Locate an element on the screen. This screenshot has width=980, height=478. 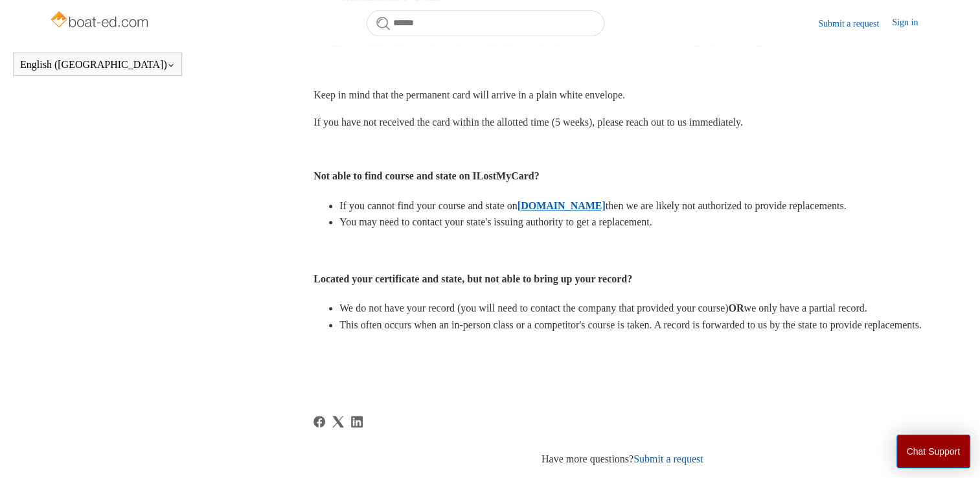
span: You may need to contact your state's issuing authority to get a replacement. is located at coordinates (496, 221).